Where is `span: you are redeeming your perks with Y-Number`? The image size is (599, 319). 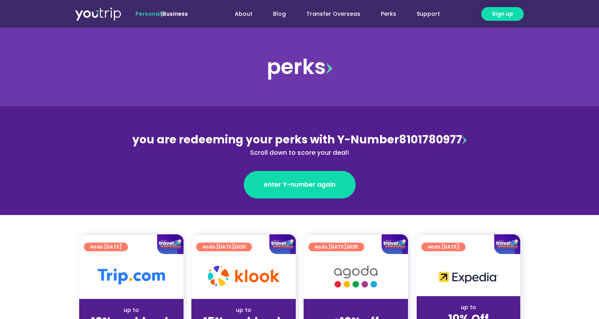
span: you are redeeming your perks with Y-Number is located at coordinates (265, 139).